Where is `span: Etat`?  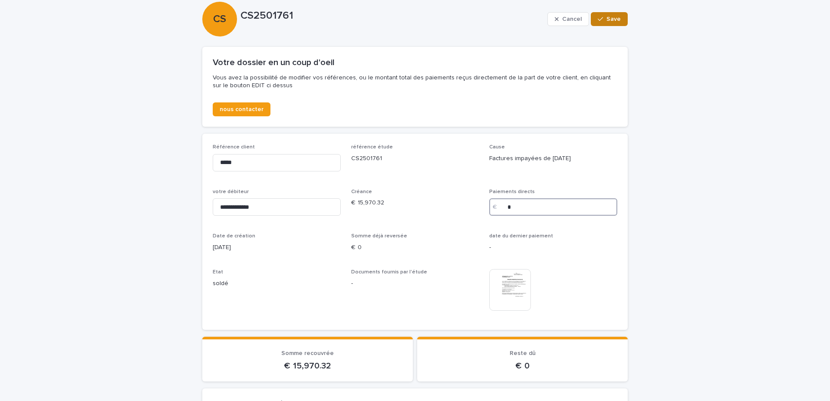
span: Etat is located at coordinates (218, 272).